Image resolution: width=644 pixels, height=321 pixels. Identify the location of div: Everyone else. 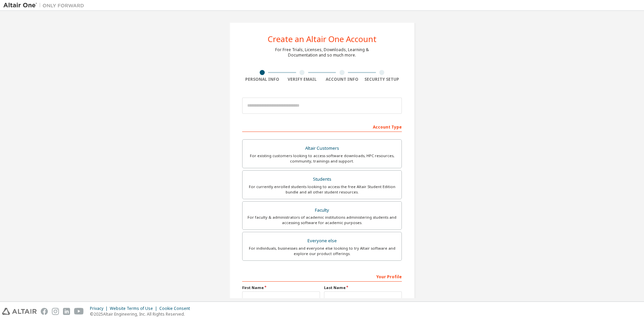
(322, 241).